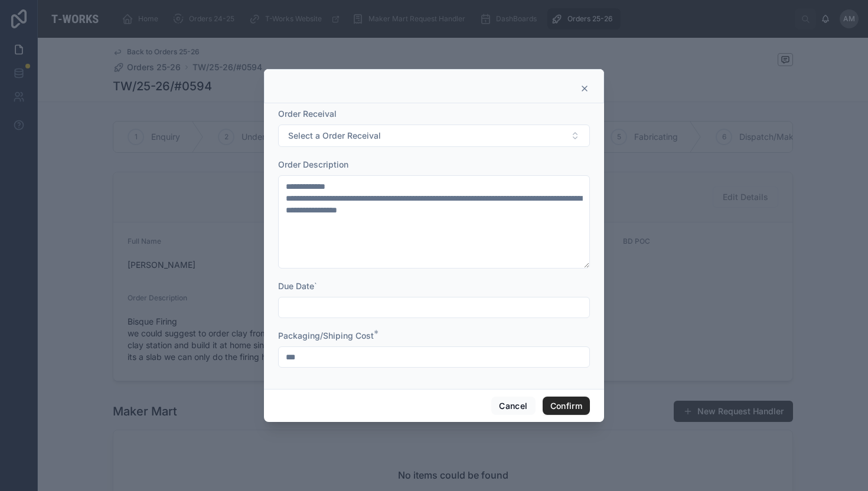  Describe the element at coordinates (434, 136) in the screenshot. I see `button: Select Button` at that location.